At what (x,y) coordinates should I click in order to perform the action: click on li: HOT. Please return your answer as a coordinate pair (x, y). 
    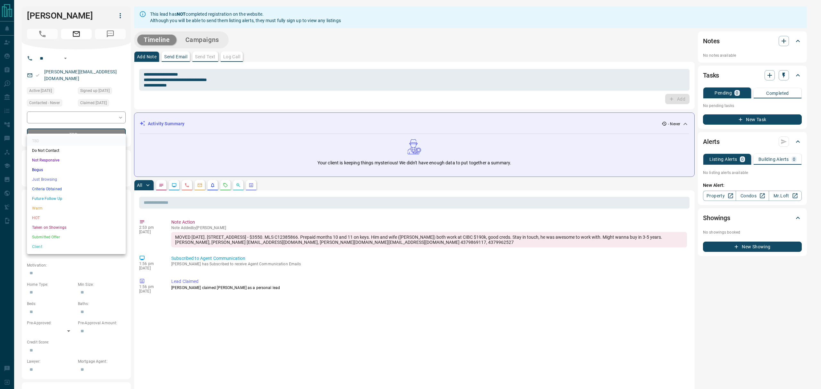
    Looking at the image, I should click on (76, 218).